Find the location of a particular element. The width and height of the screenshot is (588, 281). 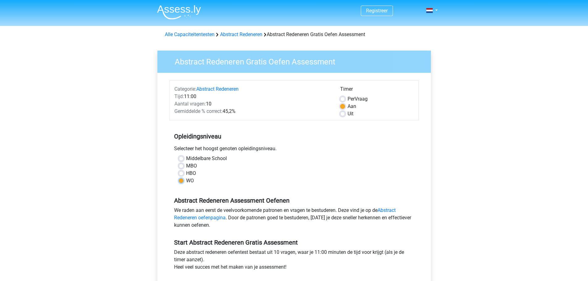

h5: Abstract Redeneren Assessment Oefenen is located at coordinates (294, 201).